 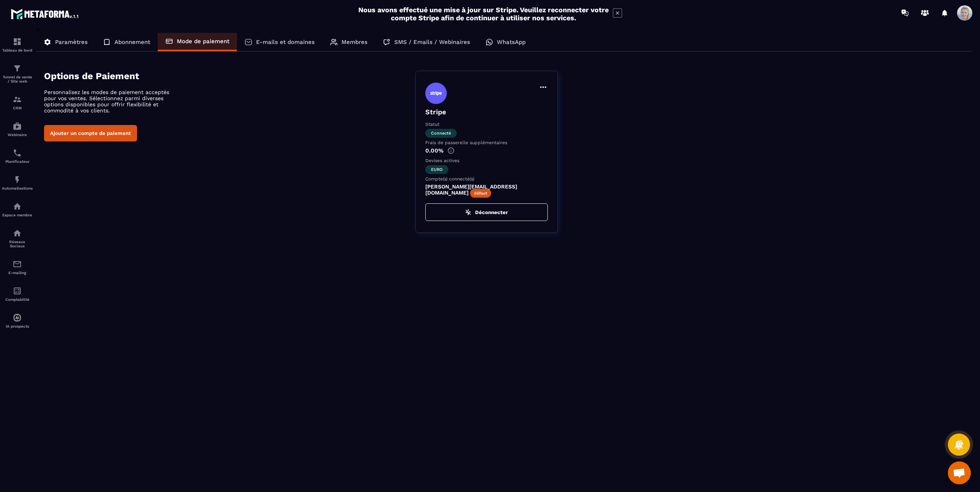 What do you see at coordinates (229, 76) in the screenshot?
I see `h4: Options de Paiement` at bounding box center [229, 76].